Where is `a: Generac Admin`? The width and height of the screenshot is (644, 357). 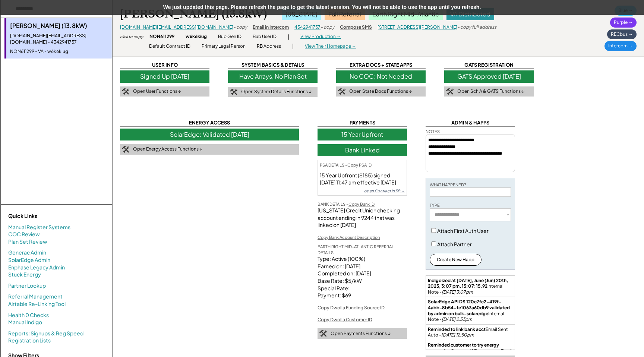 a: Generac Admin is located at coordinates (27, 253).